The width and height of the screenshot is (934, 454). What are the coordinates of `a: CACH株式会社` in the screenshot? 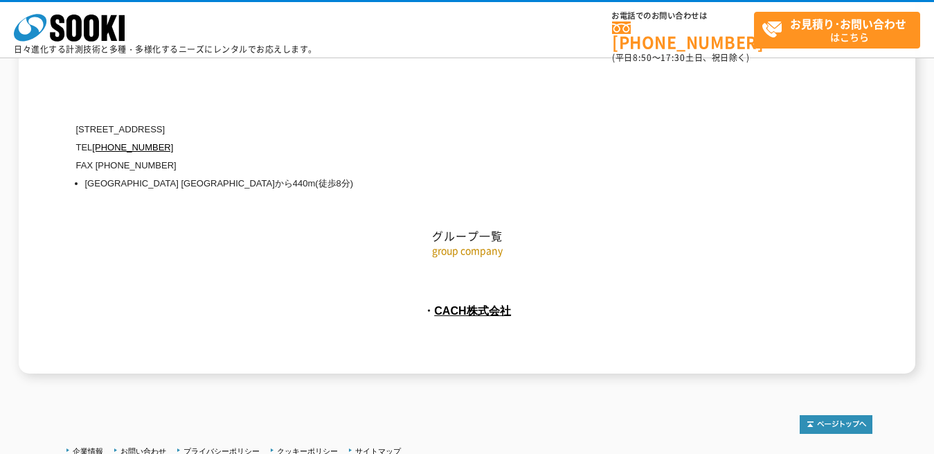 It's located at (472, 310).